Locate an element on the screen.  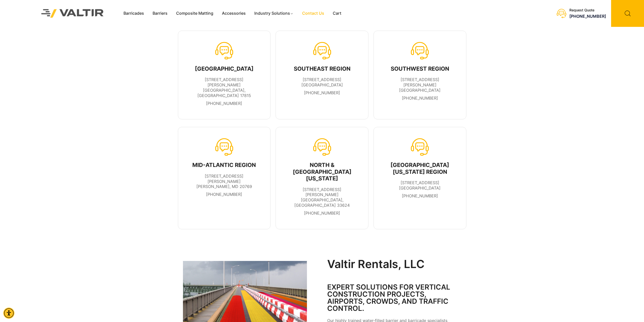
a: Barriers is located at coordinates (160, 14).